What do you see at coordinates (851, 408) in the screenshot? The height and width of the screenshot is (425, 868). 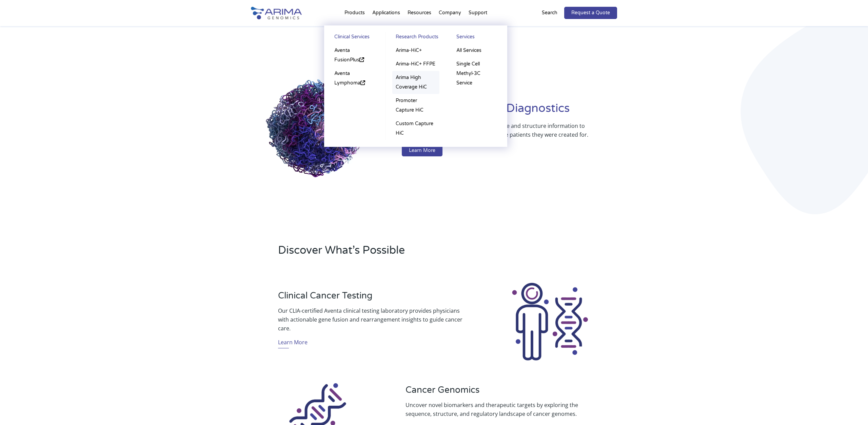 I see `div: Chat-Widget` at bounding box center [851, 408].